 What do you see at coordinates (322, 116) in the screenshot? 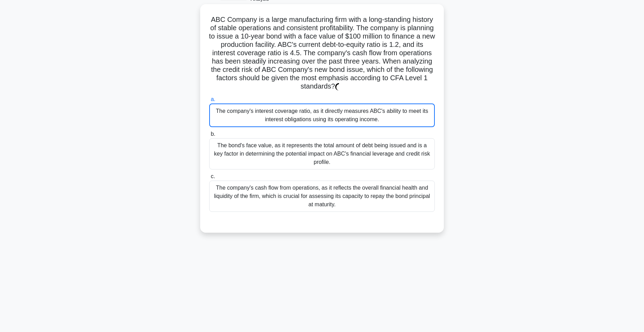
I see `div: The company's interest coverage ratio, as it directly measures ABC's ability to meet its interest...` at bounding box center [322, 116].